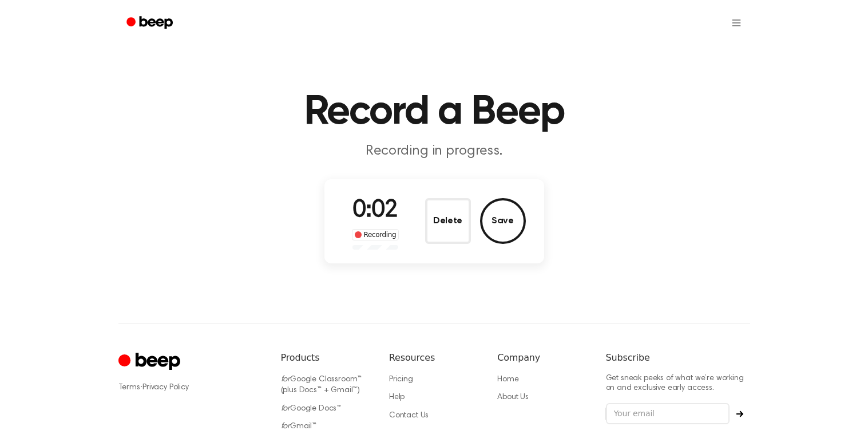 The height and width of the screenshot is (438, 868). I want to click on a: forGoogle Classroom™ (plus Docs™ + Gmail™), so click(322, 385).